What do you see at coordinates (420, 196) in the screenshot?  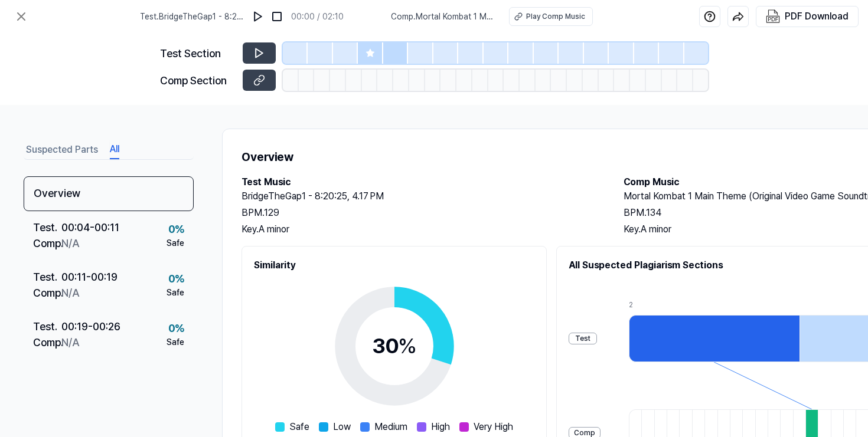 I see `h2: BridgeTheGap1 - 8:20:25, 4.17 PM` at bounding box center [420, 196].